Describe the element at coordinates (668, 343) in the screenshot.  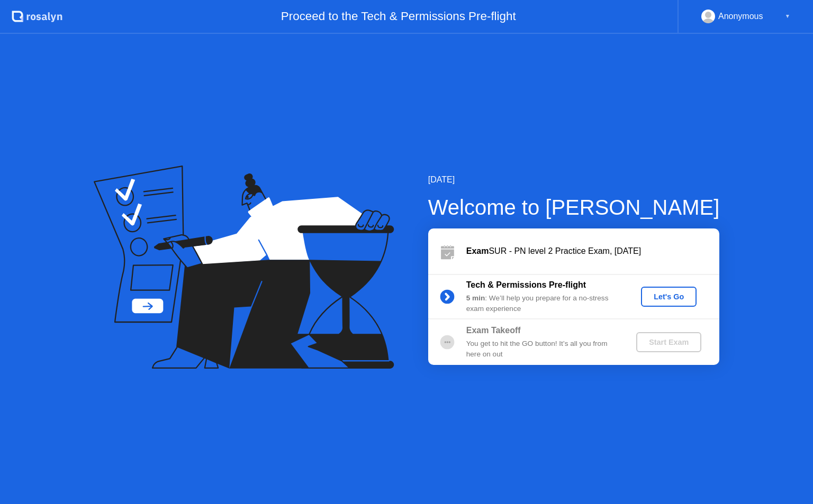
I see `button: Start Exam` at that location.